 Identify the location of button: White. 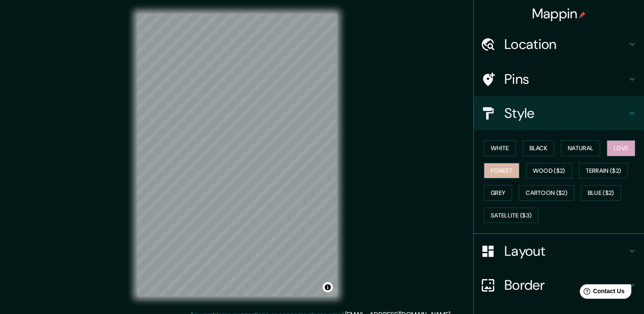
(500, 148).